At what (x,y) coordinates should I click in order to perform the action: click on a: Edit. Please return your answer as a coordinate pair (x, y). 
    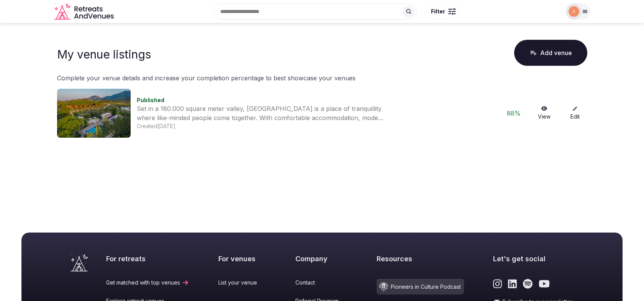
    Looking at the image, I should click on (575, 114).